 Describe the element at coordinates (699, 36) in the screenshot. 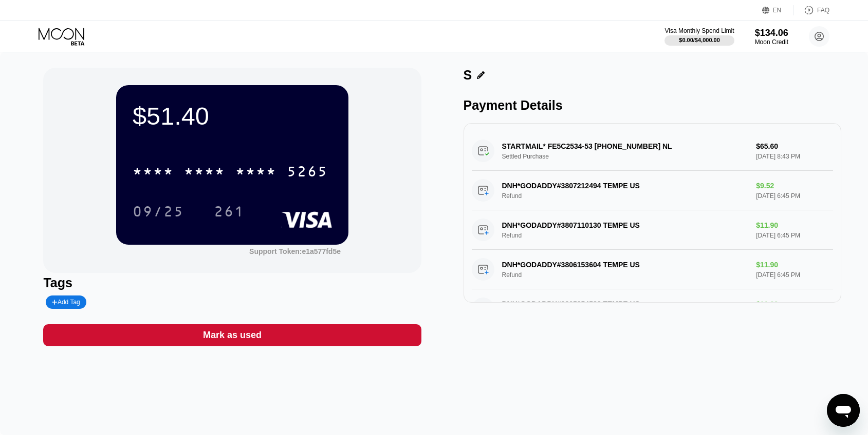

I see `div: Visa Monthly Spend Limit$0.00/$4,000.00` at that location.